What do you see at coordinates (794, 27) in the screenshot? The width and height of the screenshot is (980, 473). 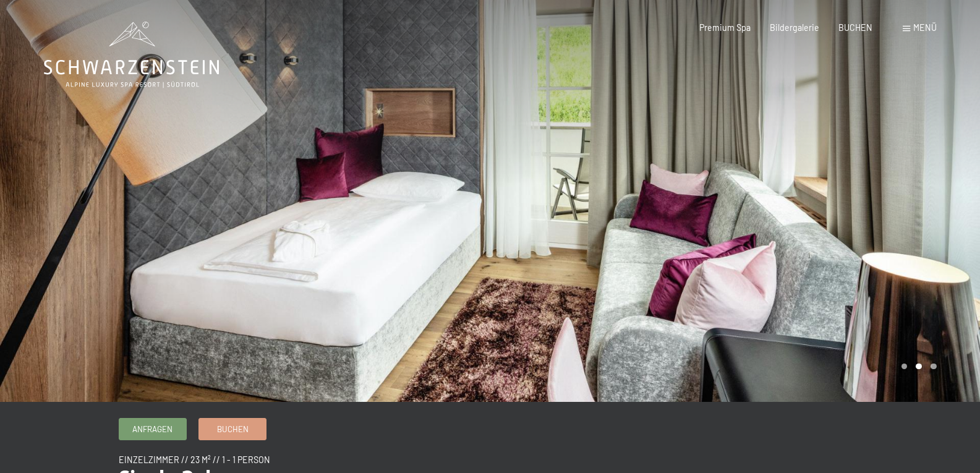 I see `a: Bildergalerie` at bounding box center [794, 27].